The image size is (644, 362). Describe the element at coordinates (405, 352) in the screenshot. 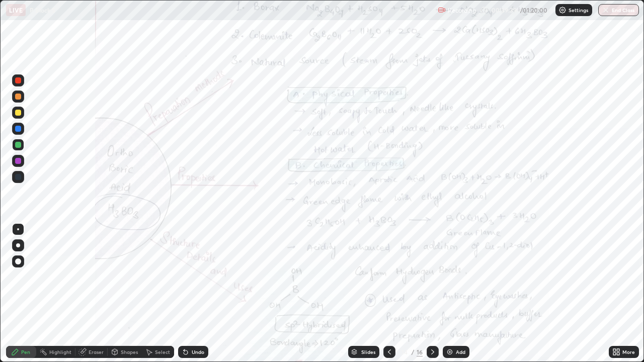

I see `div: 14` at that location.